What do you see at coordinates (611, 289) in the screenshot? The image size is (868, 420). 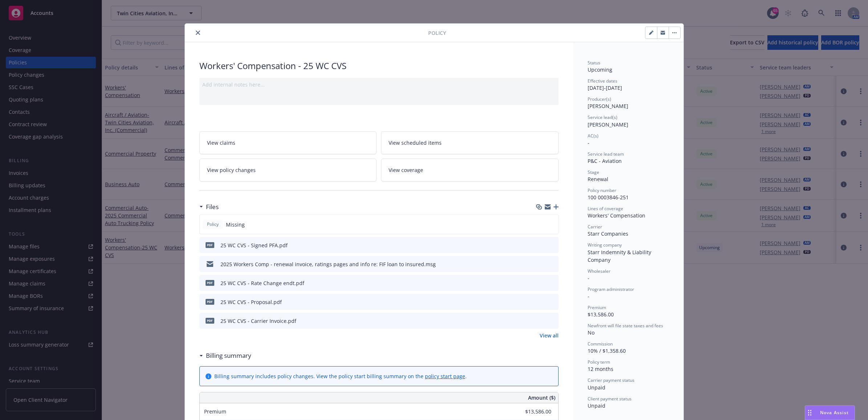 I see `span: Program administrator` at bounding box center [611, 289].